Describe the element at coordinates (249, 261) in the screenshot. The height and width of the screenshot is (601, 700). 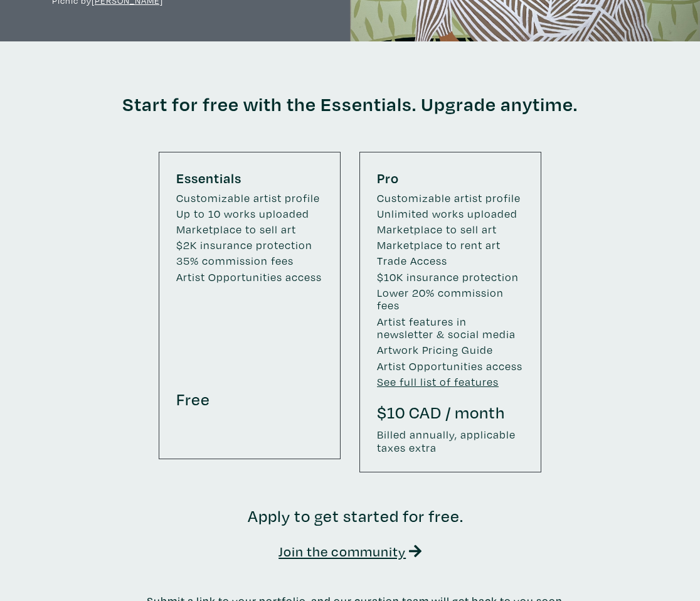
I see `small: 35% commission fees` at that location.